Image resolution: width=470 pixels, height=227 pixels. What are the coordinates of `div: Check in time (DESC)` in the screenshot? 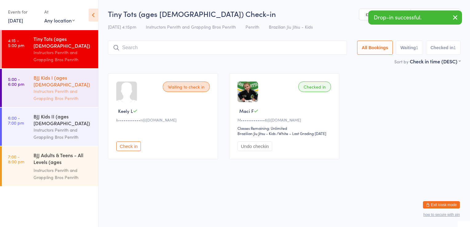 It's located at (435, 61).